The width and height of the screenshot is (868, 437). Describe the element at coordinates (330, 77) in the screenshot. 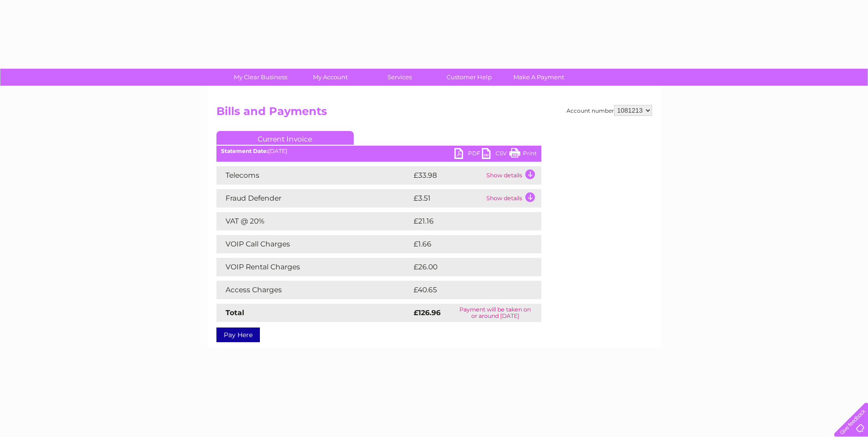

I see `a: My Account` at that location.